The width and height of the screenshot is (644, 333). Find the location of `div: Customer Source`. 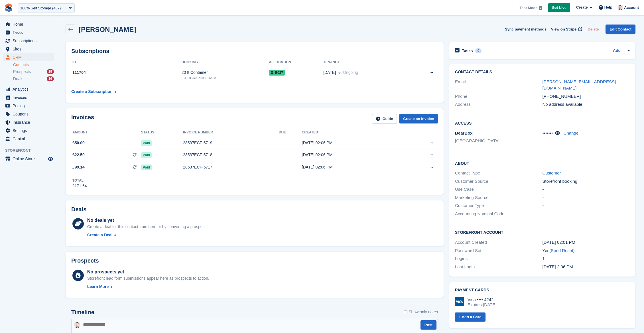

div: Customer Source is located at coordinates (499, 182).